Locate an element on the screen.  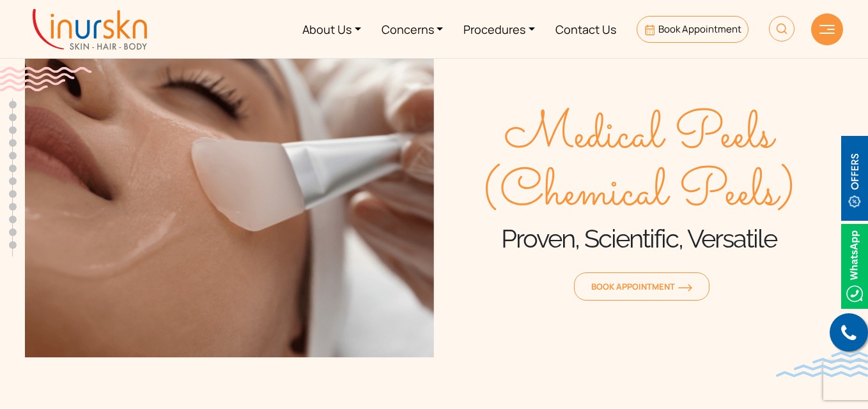
a: Book Appointmentorange-arrow is located at coordinates (642, 287).